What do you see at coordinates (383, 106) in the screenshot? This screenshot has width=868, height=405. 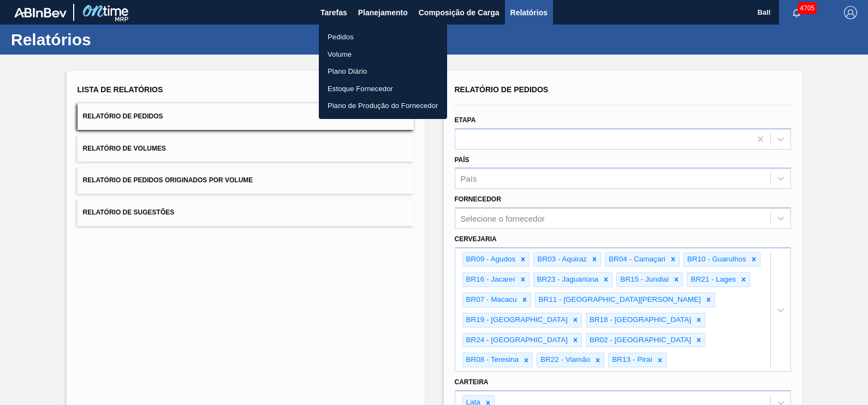 I see `a: Plano de Produção do Fornecedor` at bounding box center [383, 106].